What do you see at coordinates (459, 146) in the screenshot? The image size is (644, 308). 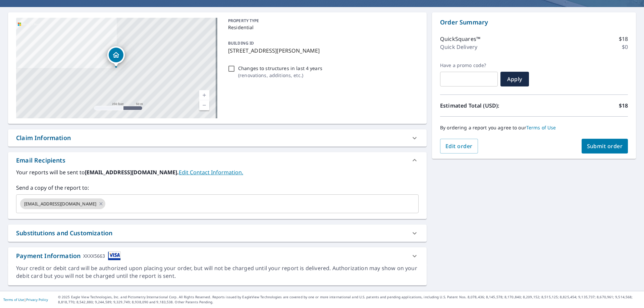 I see `button: Edit order` at bounding box center [459, 146].